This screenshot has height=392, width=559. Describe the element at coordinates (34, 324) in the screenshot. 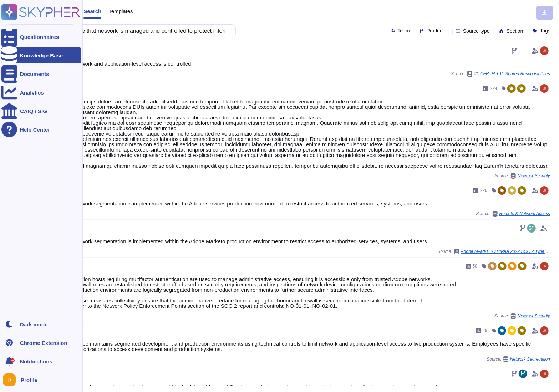

I see `div: Dark mode` at that location.